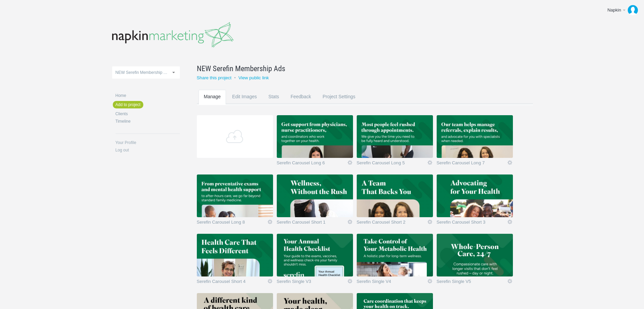 This screenshot has height=309, width=644. Describe the element at coordinates (472, 223) in the screenshot. I see `a: Serefin Carousel Short 3` at that location.